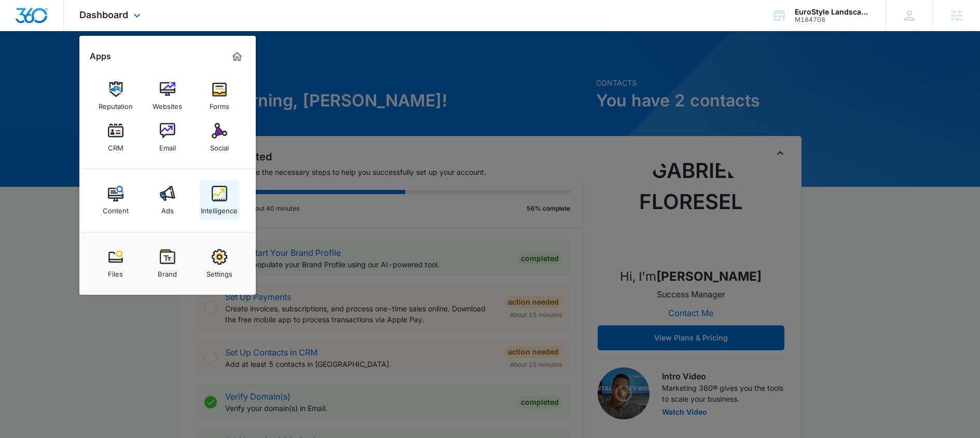 This screenshot has width=980, height=438. What do you see at coordinates (220, 104) in the screenshot?
I see `div: Forms` at bounding box center [220, 104].